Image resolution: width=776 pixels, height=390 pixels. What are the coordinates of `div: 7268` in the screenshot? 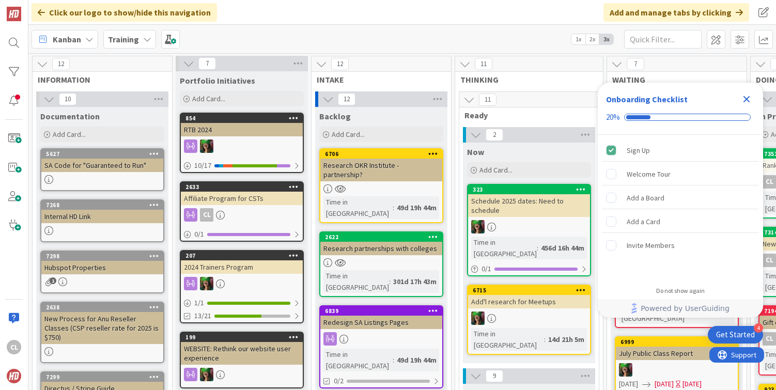 It's located at (104, 205).